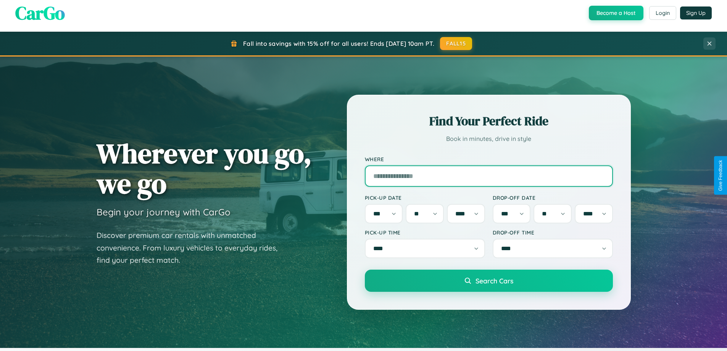 The image size is (727, 351). Describe the element at coordinates (553, 197) in the screenshot. I see `label: Drop-off Date` at that location.